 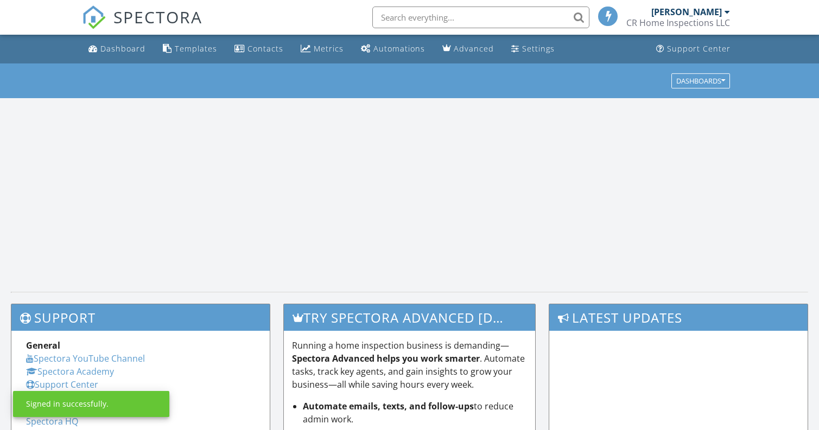 What do you see at coordinates (386, 359) in the screenshot?
I see `strong: Spectora Advanced helps you work smarter` at bounding box center [386, 359].